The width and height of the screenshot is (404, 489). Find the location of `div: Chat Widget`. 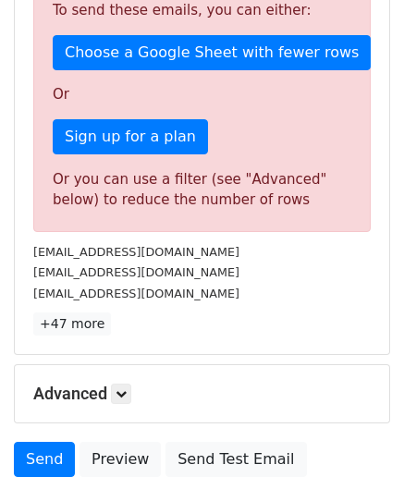

div: Chat Widget is located at coordinates (358, 445).